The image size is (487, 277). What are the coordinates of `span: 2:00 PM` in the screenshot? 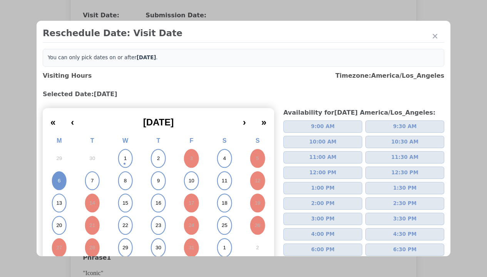 It's located at (323, 204).